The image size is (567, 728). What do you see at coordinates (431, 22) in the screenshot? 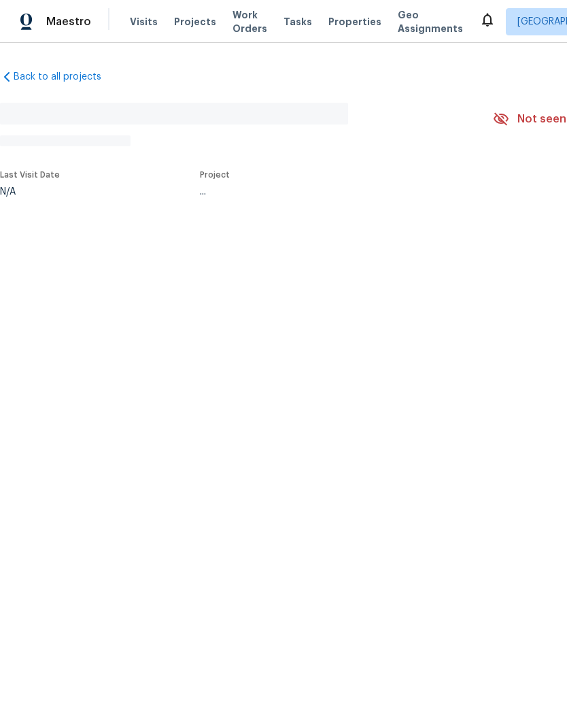
I see `span: Geo Assignments` at bounding box center [431, 22].